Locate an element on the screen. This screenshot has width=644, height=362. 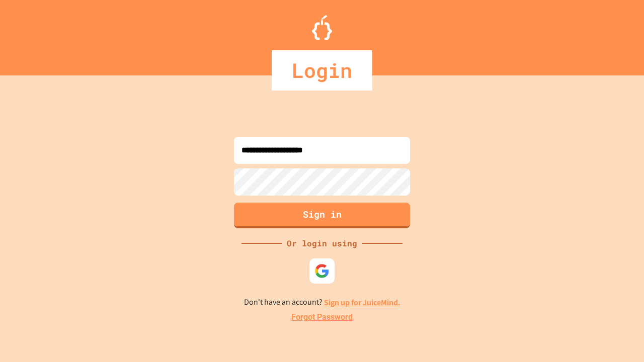
a: Sign up for JuiceMind. is located at coordinates (362, 302).